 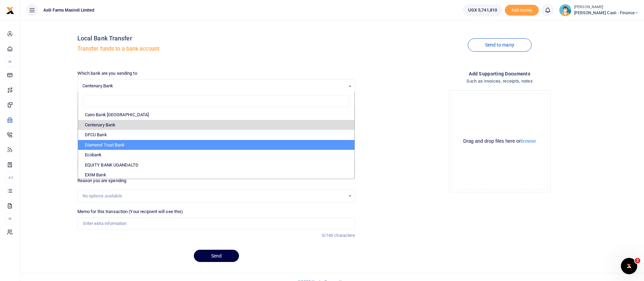 What do you see at coordinates (10, 177) in the screenshot?
I see `li: Ac` at bounding box center [10, 177].